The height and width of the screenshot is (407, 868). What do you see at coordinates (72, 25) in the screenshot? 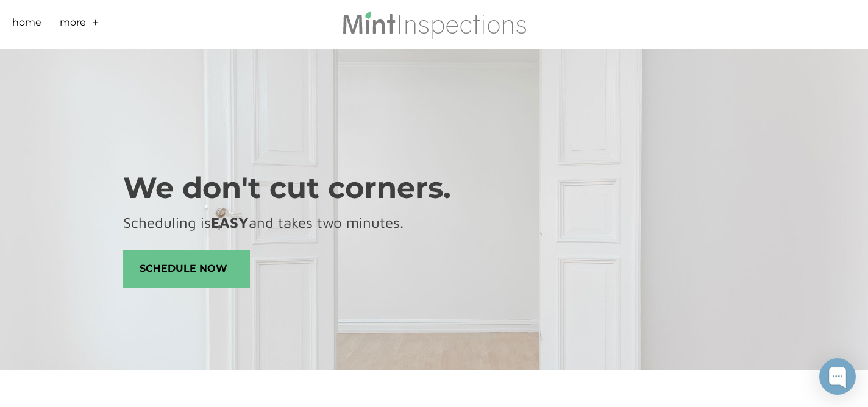
I see `a: More` at bounding box center [72, 25].